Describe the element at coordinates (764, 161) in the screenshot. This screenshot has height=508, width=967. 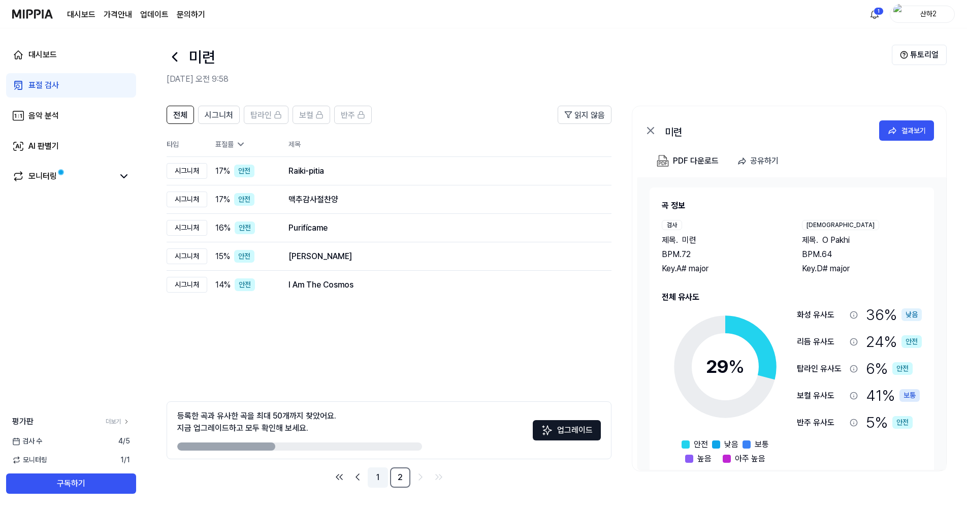
I see `div: 공유하기` at that location.